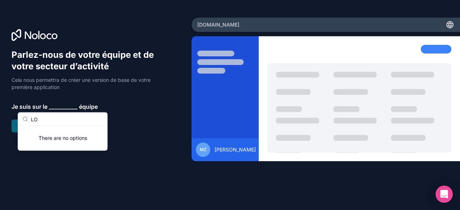 Image resolution: width=460 pixels, height=210 pixels. Describe the element at coordinates (88, 107) in the screenshot. I see `font: équipe` at that location.